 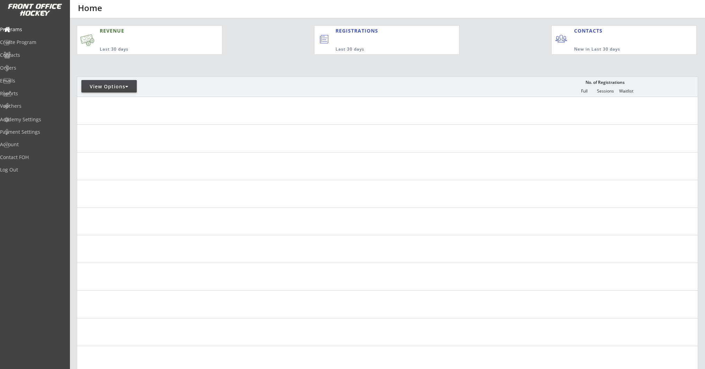 I want to click on div: Full, so click(x=584, y=91).